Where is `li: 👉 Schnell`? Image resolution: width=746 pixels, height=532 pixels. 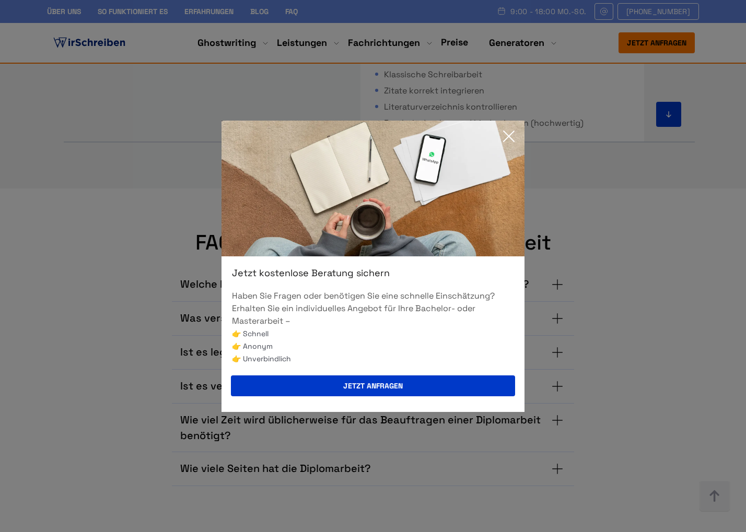
li: 👉 Schnell is located at coordinates (373, 334).